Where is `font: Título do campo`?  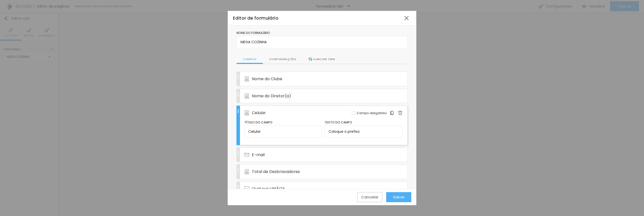
font: Título do campo is located at coordinates (258, 122).